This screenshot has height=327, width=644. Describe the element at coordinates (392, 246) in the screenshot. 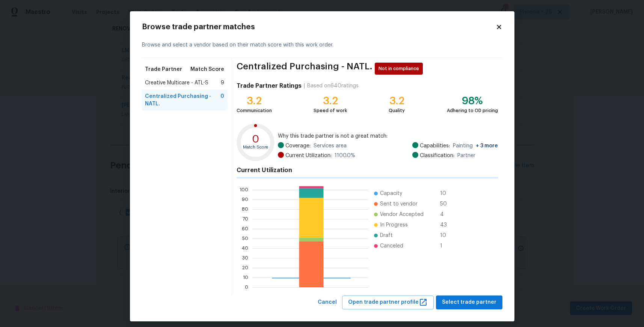

I see `span: Canceled` at that location.